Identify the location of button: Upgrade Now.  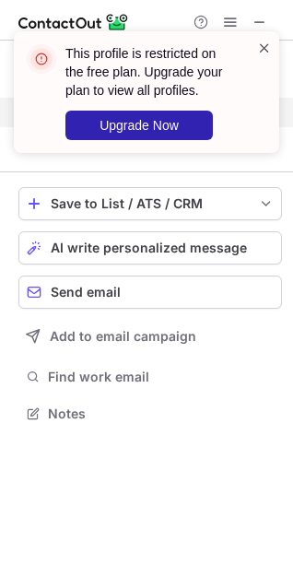
(139, 125).